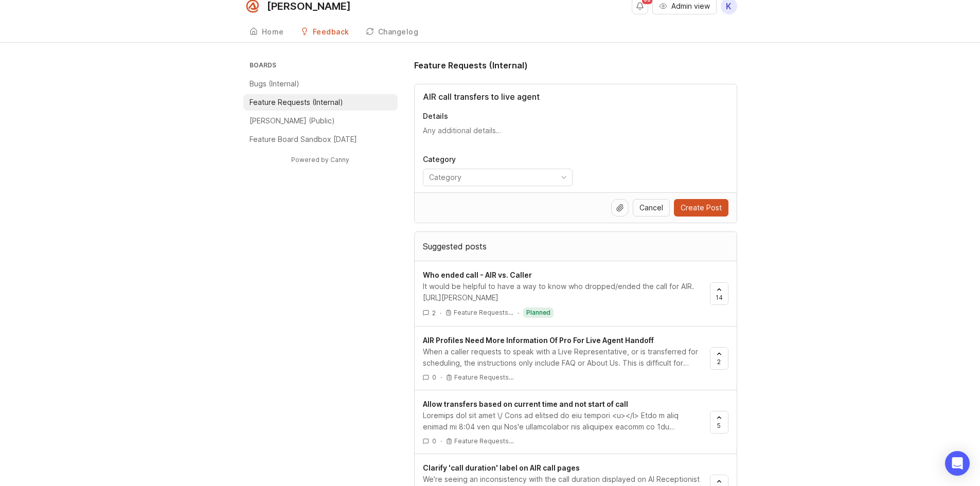  I want to click on div: Changelog, so click(398, 32).